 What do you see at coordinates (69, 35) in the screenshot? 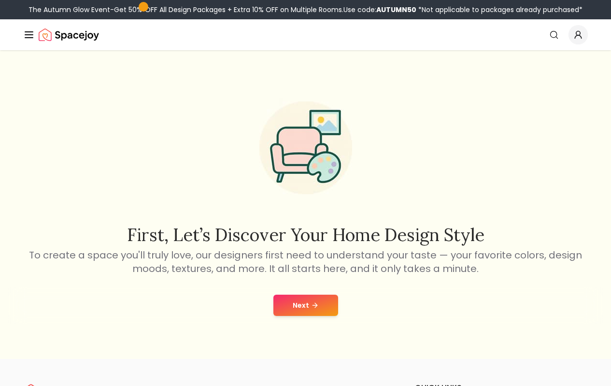
I see `a: Spacejoy` at bounding box center [69, 35].